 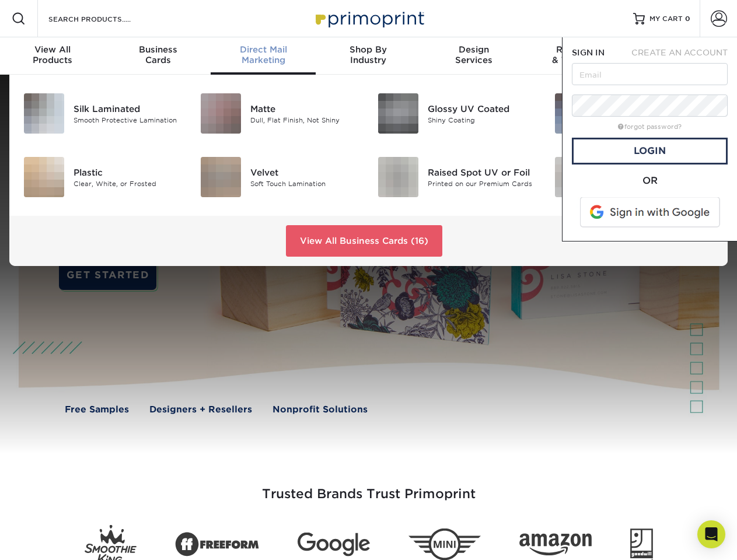 I want to click on span: Business, so click(x=157, y=50).